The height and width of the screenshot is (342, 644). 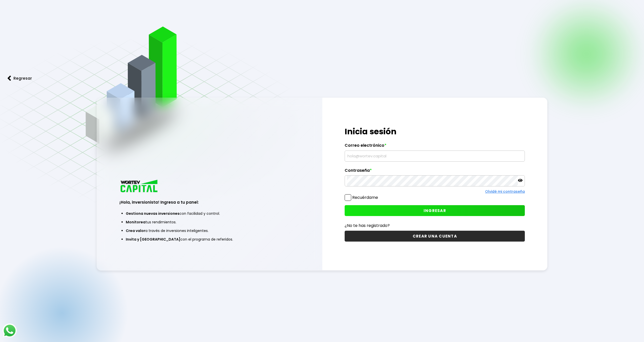 I want to click on li: tus rendimientos., so click(x=209, y=222).